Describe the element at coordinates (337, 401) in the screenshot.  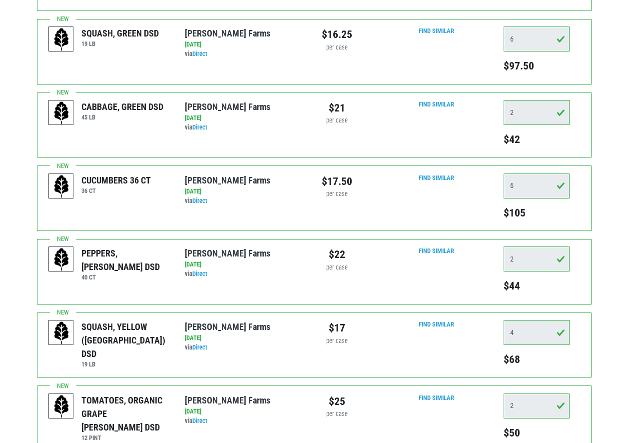
I see `div: $25` at that location.